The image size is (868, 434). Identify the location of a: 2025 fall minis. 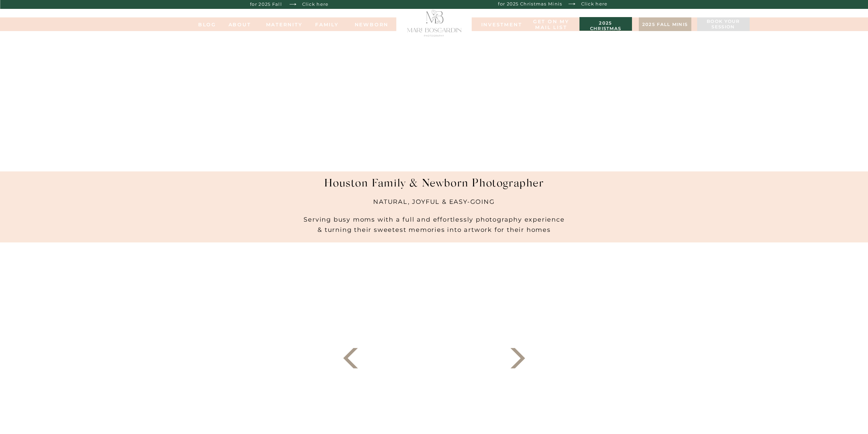
(665, 25).